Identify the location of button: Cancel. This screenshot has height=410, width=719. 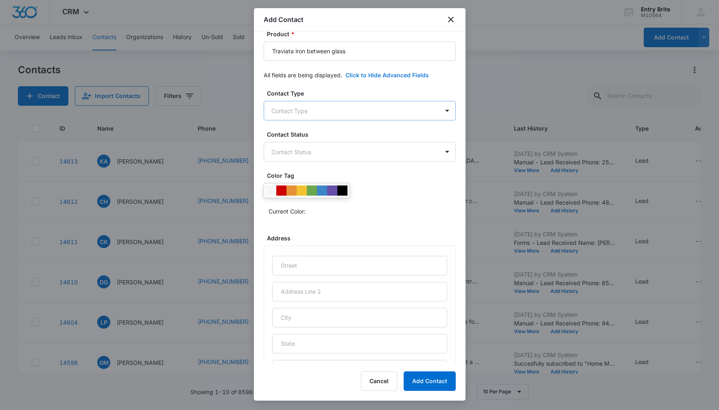
(379, 381).